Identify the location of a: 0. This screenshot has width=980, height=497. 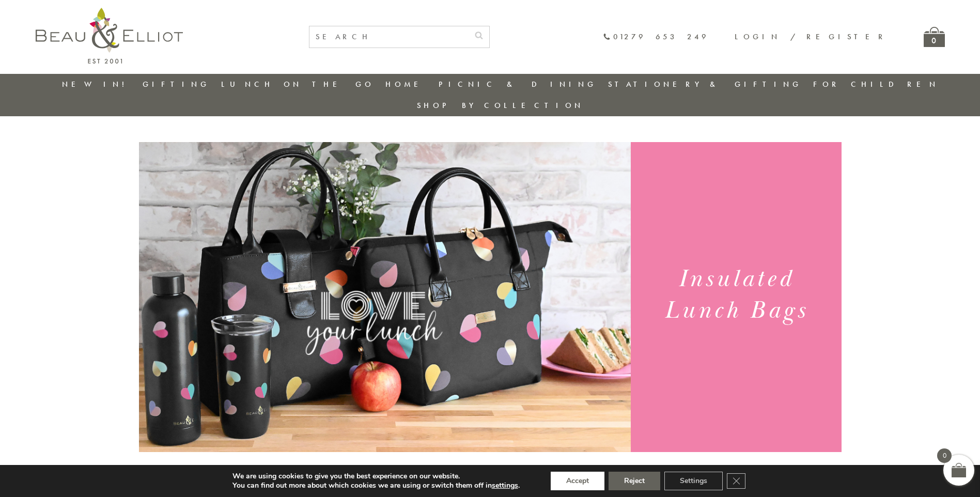
(934, 37).